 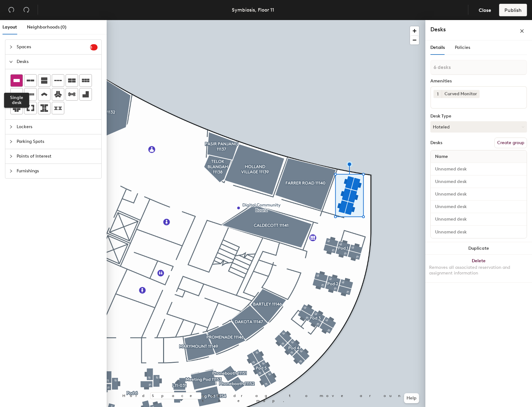 What do you see at coordinates (479, 249) in the screenshot?
I see `button: Duplicate` at bounding box center [479, 249].